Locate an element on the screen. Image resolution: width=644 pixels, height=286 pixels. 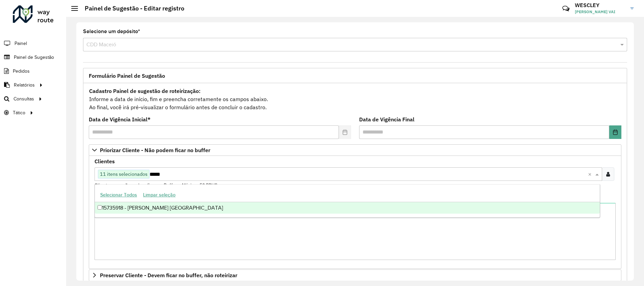
button: Escolha a data is located at coordinates (615, 132).